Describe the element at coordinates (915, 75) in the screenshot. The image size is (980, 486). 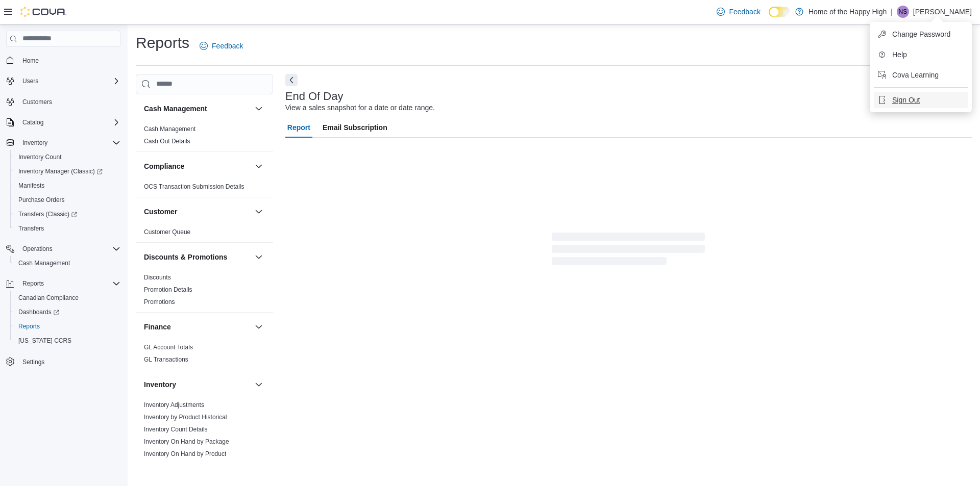
I see `span: Cova Learning` at that location.